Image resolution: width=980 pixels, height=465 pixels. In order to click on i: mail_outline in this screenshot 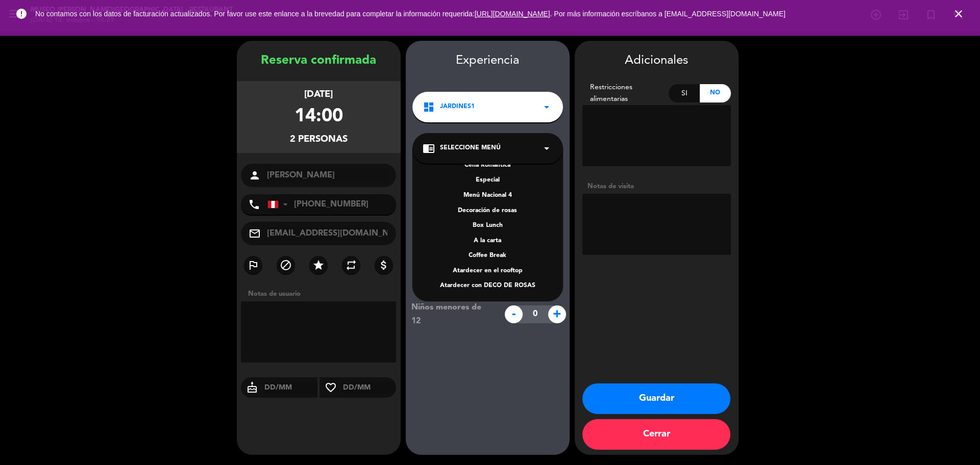, I will do `click(255, 234)`.